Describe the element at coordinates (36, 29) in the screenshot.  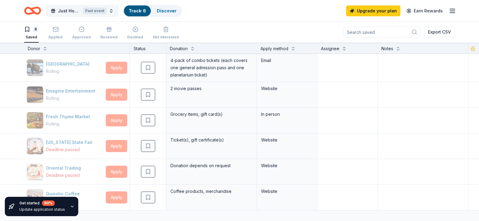
I see `div: 6` at that location.